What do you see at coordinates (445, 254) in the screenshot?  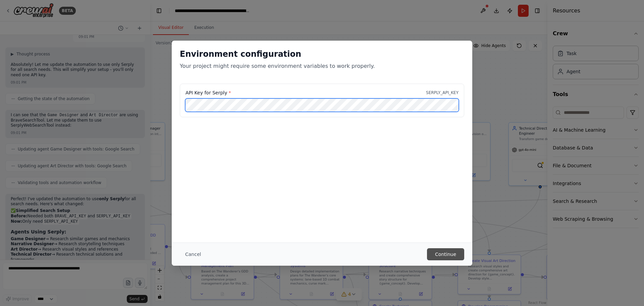 I see `button: Continue` at bounding box center [445, 254].